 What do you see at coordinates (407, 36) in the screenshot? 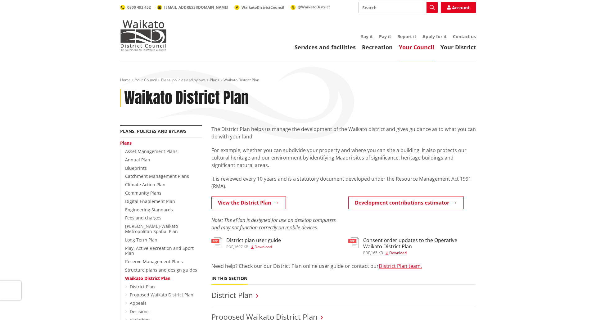
I see `a: Report it` at bounding box center [407, 36].